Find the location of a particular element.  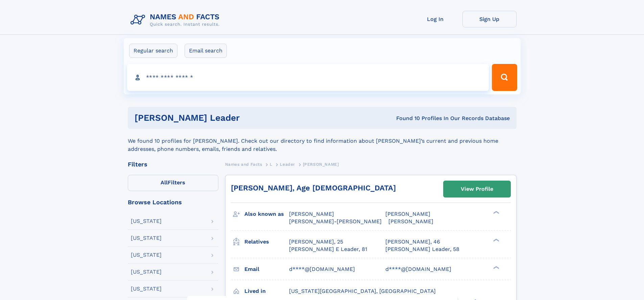

label: Email search is located at coordinates (205, 51).